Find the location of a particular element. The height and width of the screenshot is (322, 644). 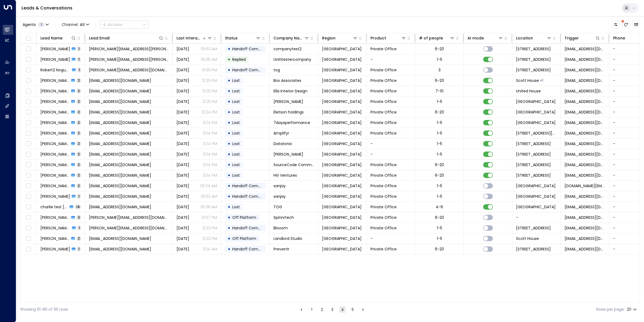

span: tog is located at coordinates (276, 70).